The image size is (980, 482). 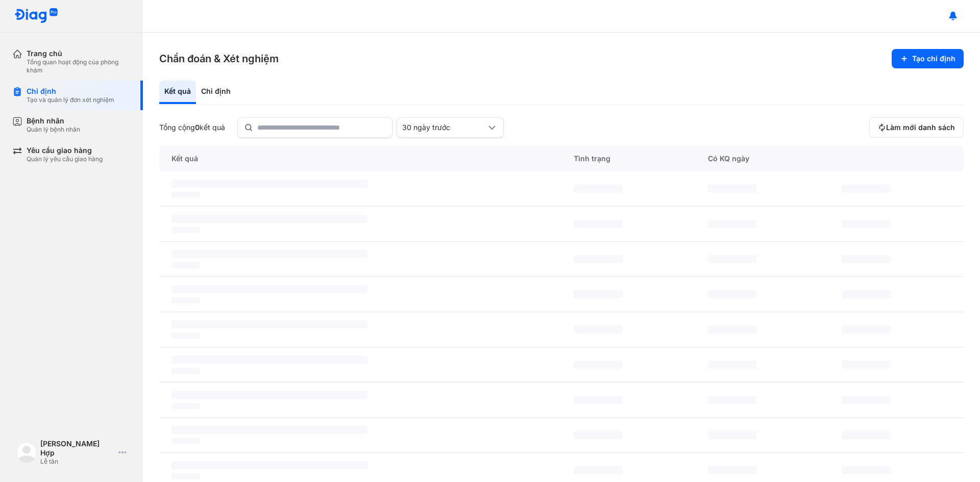 What do you see at coordinates (53, 121) in the screenshot?
I see `div: Bệnh nhân` at bounding box center [53, 121].